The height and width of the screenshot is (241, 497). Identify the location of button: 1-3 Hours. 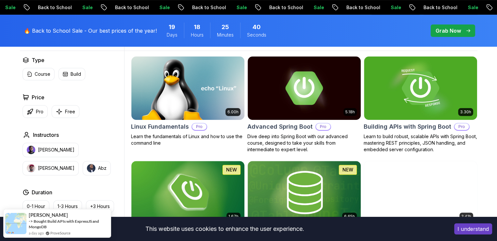
(68, 207).